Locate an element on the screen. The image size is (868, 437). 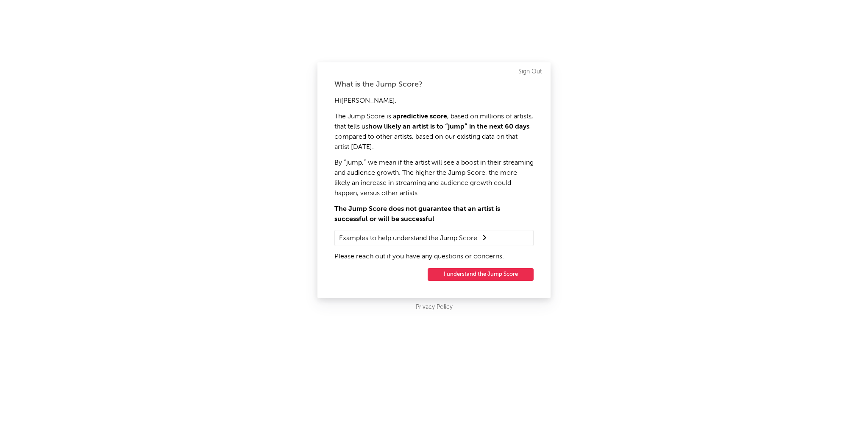
p: By “jump,” we mean if the artist will see a boost in their streaming and audience growth. The hig... is located at coordinates (434, 179).